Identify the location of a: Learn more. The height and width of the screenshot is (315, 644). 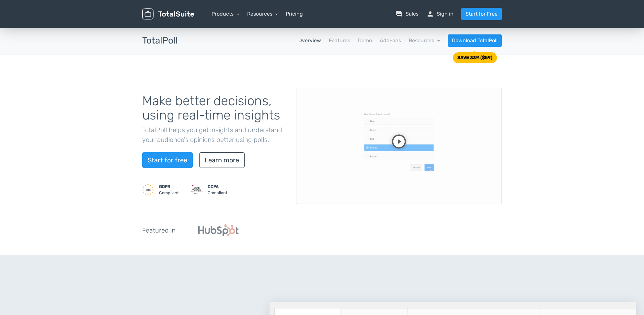
(222, 160).